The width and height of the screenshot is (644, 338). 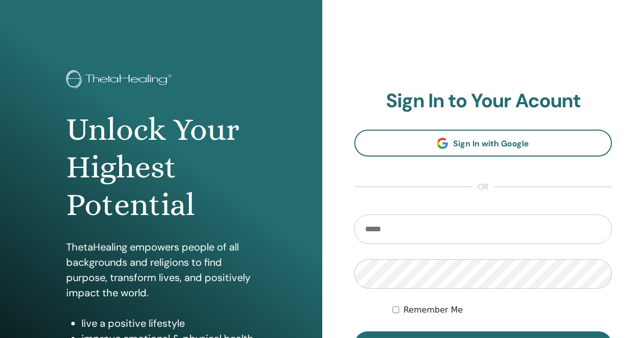 What do you see at coordinates (161, 167) in the screenshot?
I see `h1: Unlock Your Highest Potential` at bounding box center [161, 167].